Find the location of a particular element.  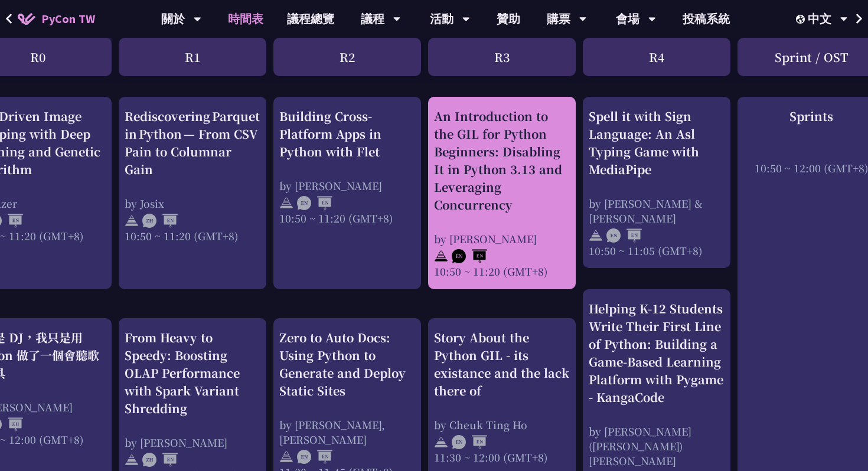

img: Home icon of PyCon TW 2025 is located at coordinates (26, 19).